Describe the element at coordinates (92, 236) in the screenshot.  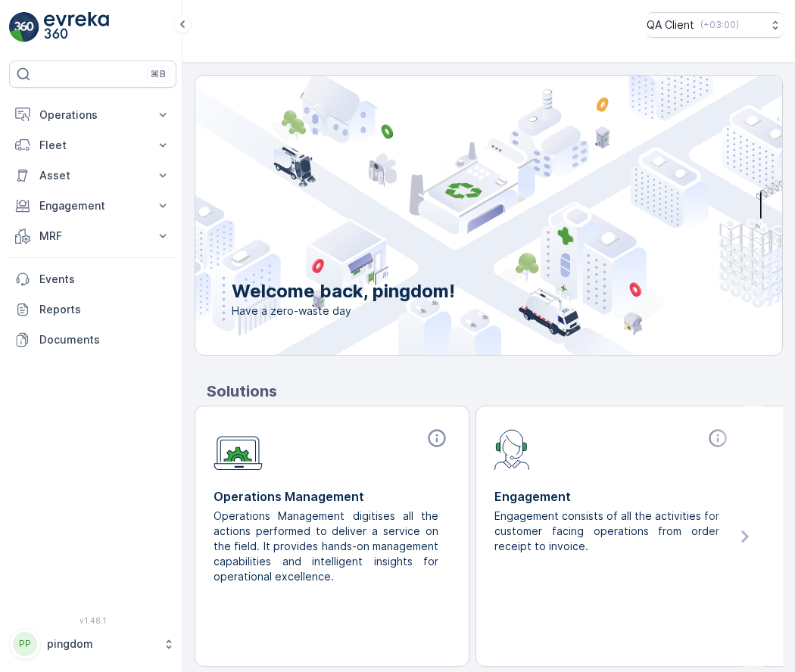
I see `p: MRF` at that location.